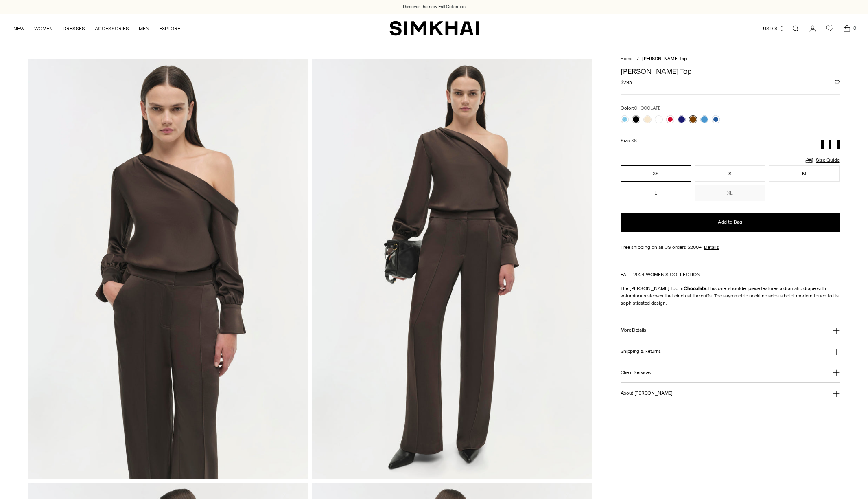 The height and width of the screenshot is (499, 868). Describe the element at coordinates (111, 29) in the screenshot. I see `a: ACCESSORIES` at that location.